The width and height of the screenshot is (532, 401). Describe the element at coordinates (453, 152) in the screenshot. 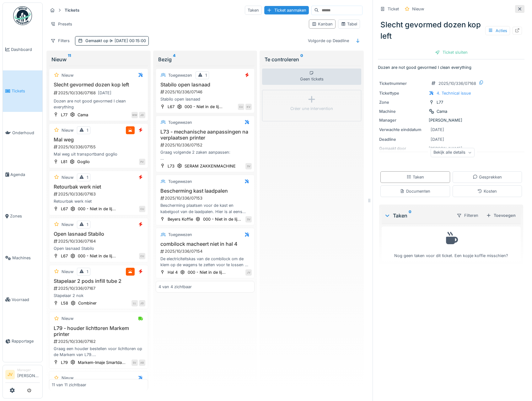

I see `div: Bekijk alle details` at that location.